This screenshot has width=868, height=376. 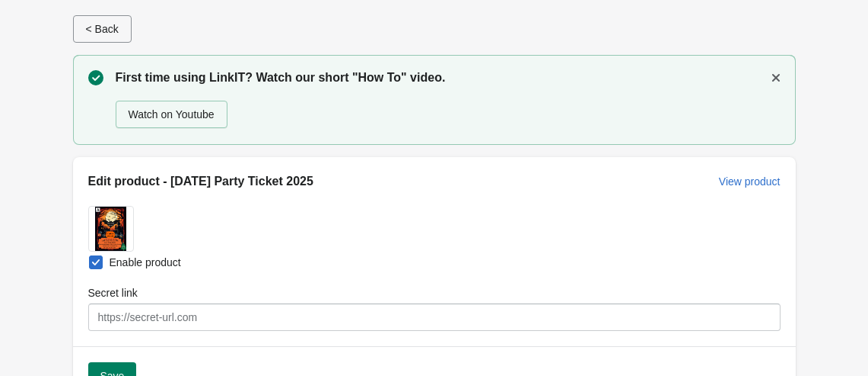 I want to click on span: View product, so click(x=749, y=181).